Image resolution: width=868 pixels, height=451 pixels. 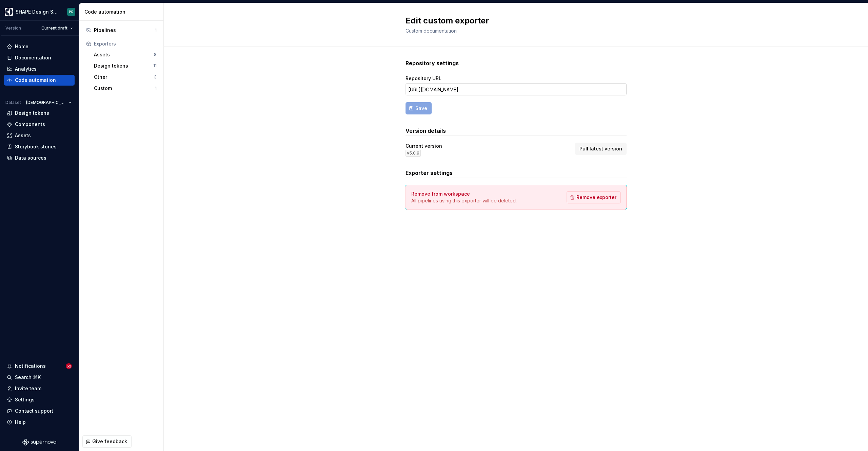 What do you see at coordinates (424, 146) in the screenshot?
I see `div: Current version` at bounding box center [424, 146].